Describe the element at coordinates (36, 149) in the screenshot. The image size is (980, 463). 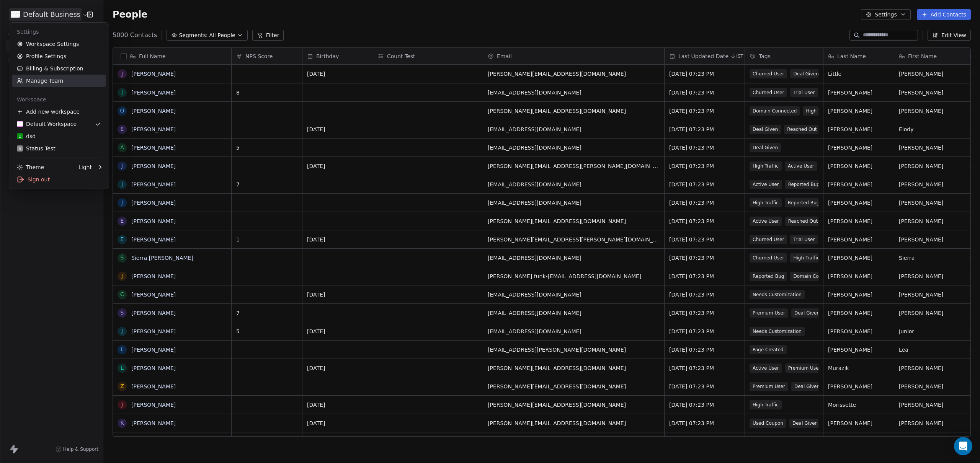
I see `div: Status Test` at that location.